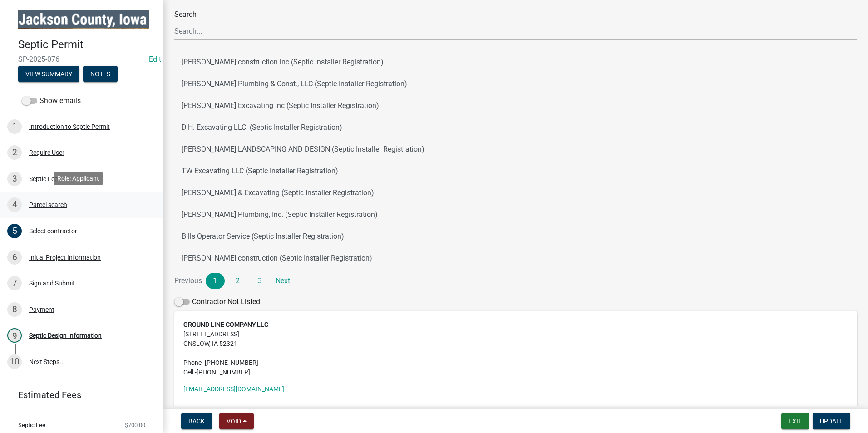 Image resolution: width=868 pixels, height=433 pixels. I want to click on span: Septic Fee, so click(32, 425).